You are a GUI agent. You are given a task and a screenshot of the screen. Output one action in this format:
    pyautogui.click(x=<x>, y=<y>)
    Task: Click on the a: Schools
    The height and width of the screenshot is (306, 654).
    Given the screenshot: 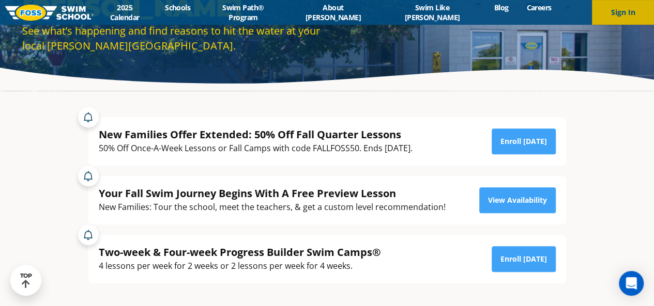 What is the action you would take?
    pyautogui.click(x=178, y=7)
    